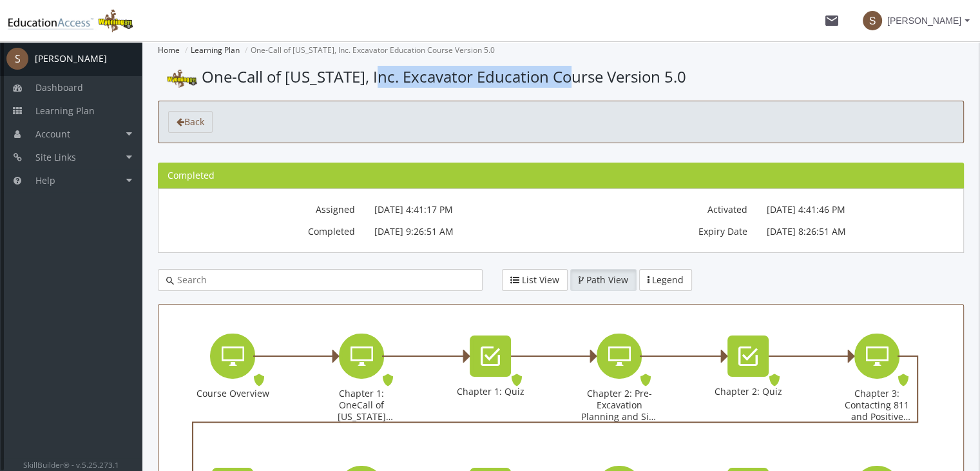  Describe the element at coordinates (59, 87) in the screenshot. I see `span: Dashboard` at that location.